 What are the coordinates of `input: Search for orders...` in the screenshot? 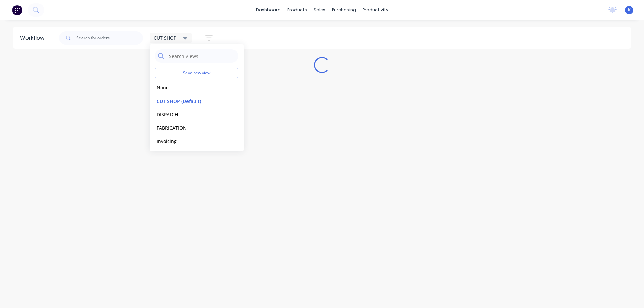 It's located at (110, 38).